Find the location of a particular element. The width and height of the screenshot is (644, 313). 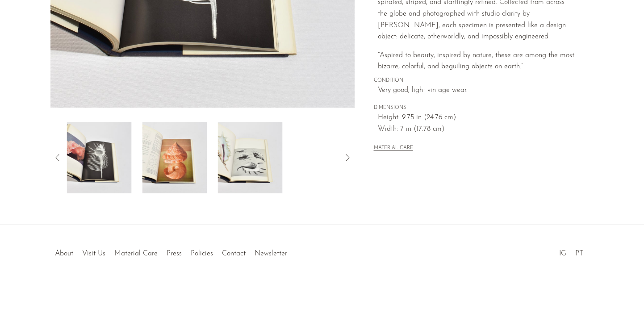

span: CONDITION is located at coordinates (474, 81).